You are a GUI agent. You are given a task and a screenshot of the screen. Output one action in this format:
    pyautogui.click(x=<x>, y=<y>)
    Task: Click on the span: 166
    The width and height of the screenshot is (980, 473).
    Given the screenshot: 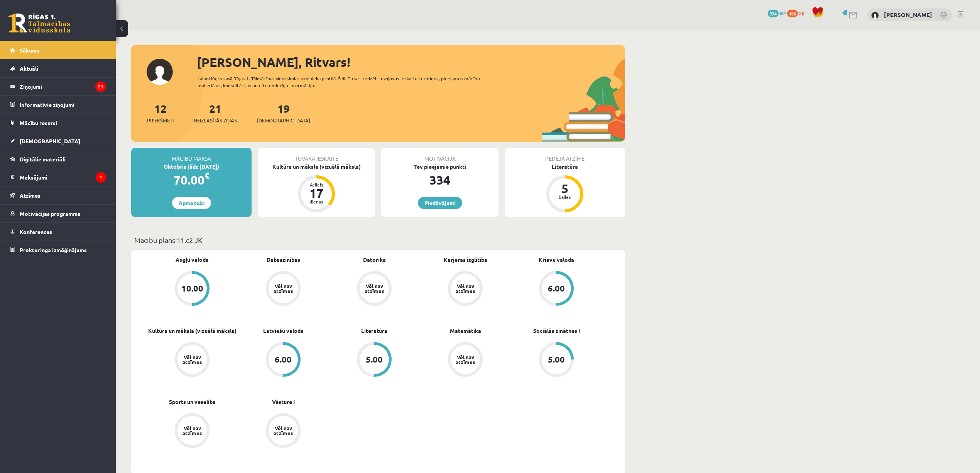 What is the action you would take?
    pyautogui.click(x=793, y=13)
    